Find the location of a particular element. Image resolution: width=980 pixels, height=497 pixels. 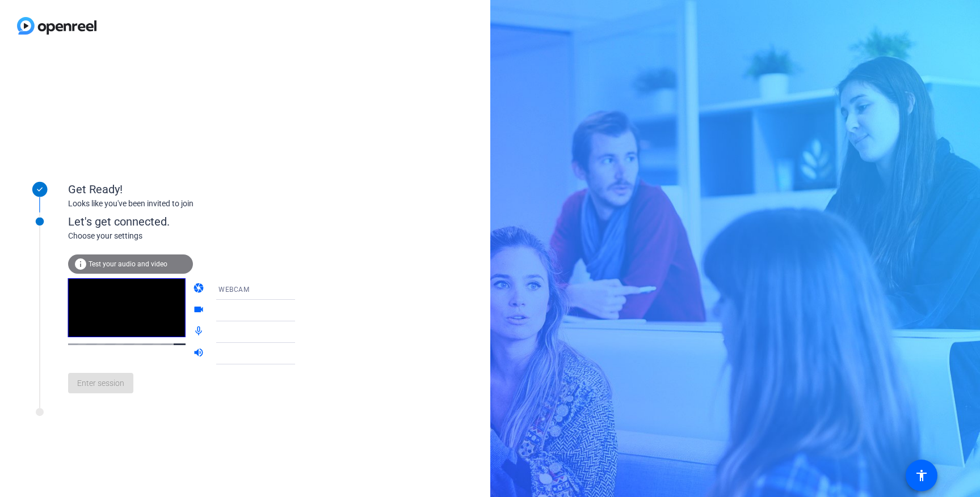

mat-icon: info is located at coordinates (81, 264).